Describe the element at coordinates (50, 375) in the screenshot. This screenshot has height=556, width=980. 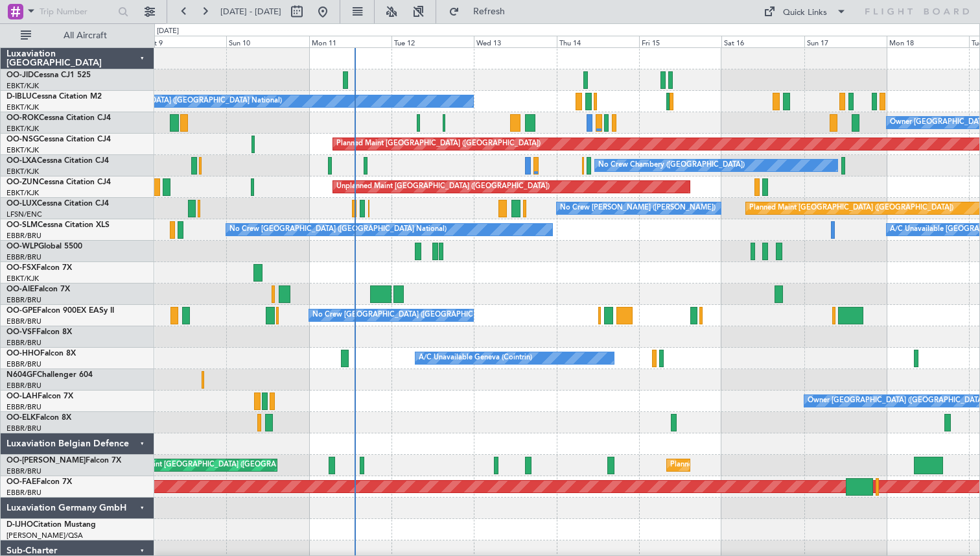
I see `a: N604GFChallenger 604` at that location.